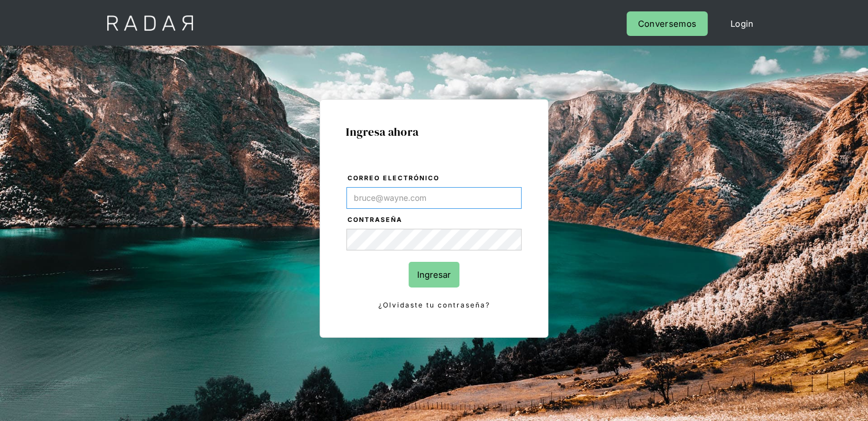 The width and height of the screenshot is (868, 421). I want to click on a: Login, so click(742, 23).